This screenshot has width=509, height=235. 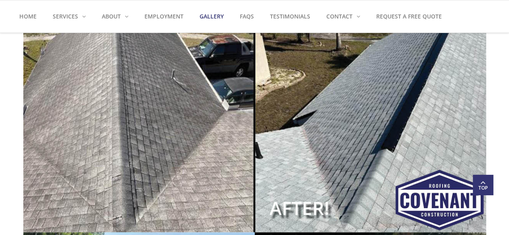 What do you see at coordinates (409, 16) in the screenshot?
I see `strong: Request a Free Quote` at bounding box center [409, 16].